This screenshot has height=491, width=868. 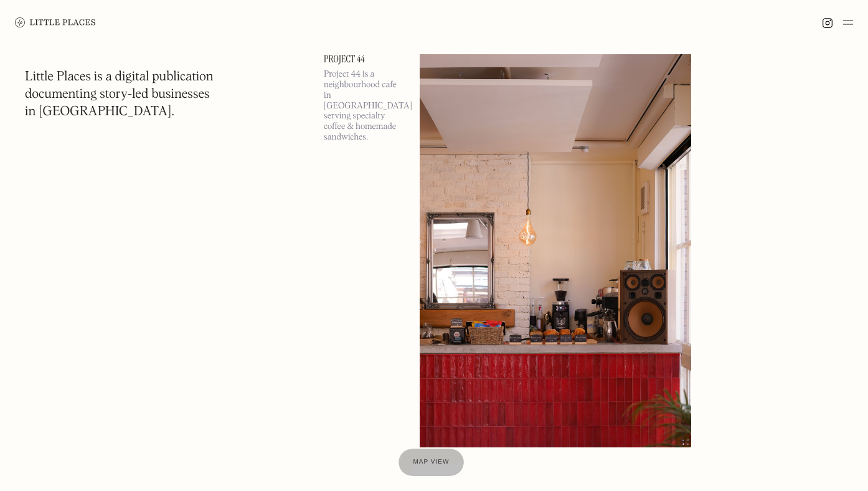 What do you see at coordinates (431, 462) in the screenshot?
I see `a: Map view` at bounding box center [431, 462].